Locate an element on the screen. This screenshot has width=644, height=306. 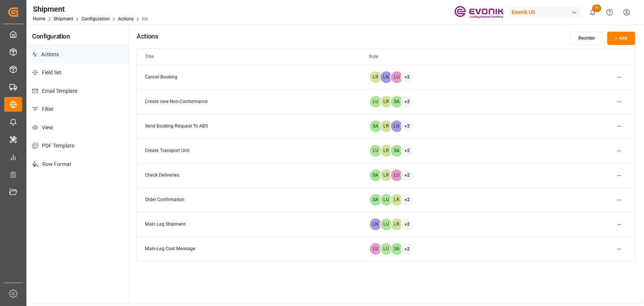
h4: Actions is located at coordinates (147, 36).